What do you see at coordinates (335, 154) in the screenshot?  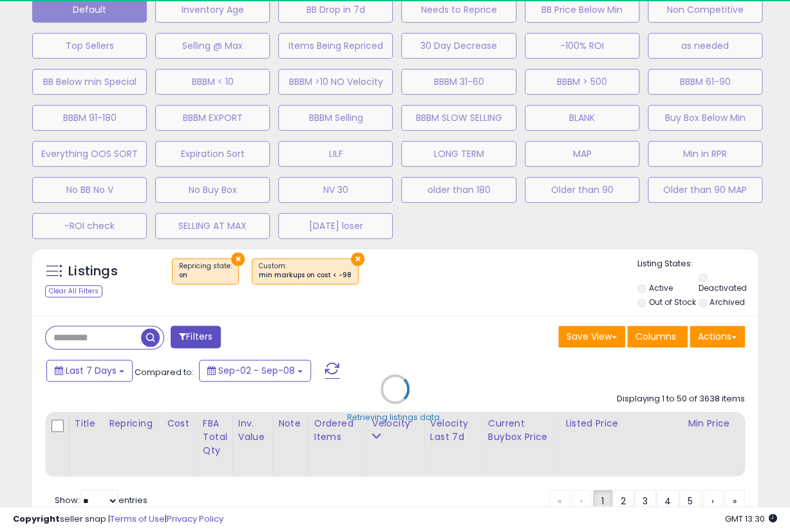 I see `button: LILF` at bounding box center [335, 154].